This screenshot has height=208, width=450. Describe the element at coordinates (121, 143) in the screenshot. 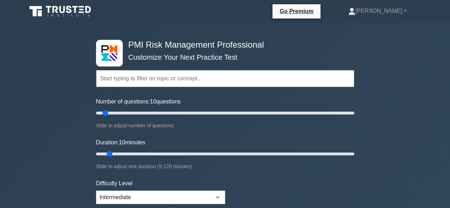

I see `label: Duration: minutes` at that location.